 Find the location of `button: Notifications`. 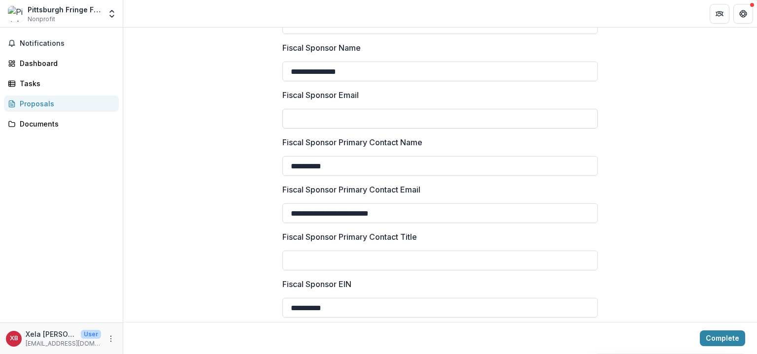

button: Notifications is located at coordinates (61, 43).